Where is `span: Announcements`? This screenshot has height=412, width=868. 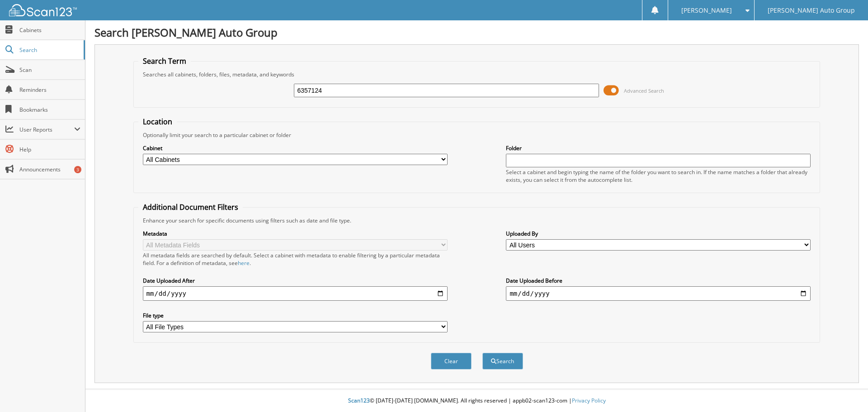
span: Announcements is located at coordinates (50, 169).